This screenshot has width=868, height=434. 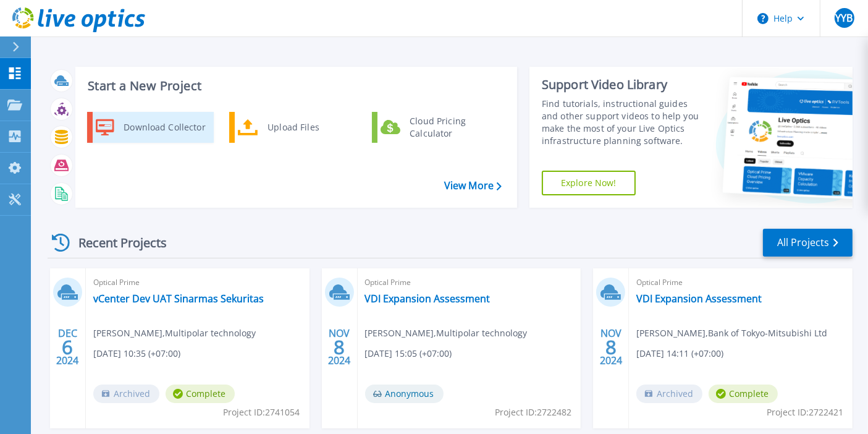 I want to click on a: vCenter Dev UAT Sinarmas Sekuritas, so click(x=178, y=298).